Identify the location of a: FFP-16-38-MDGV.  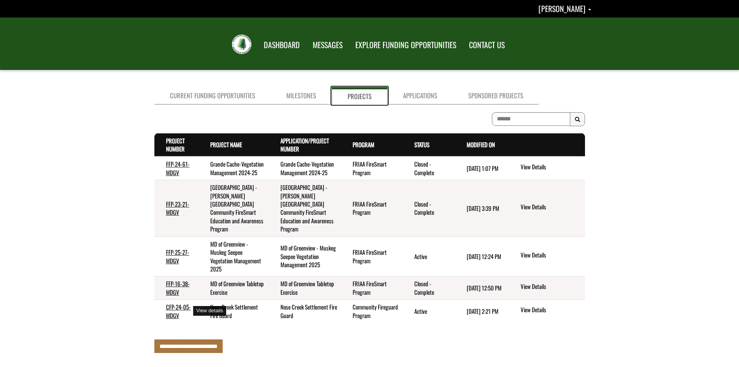
(178, 287).